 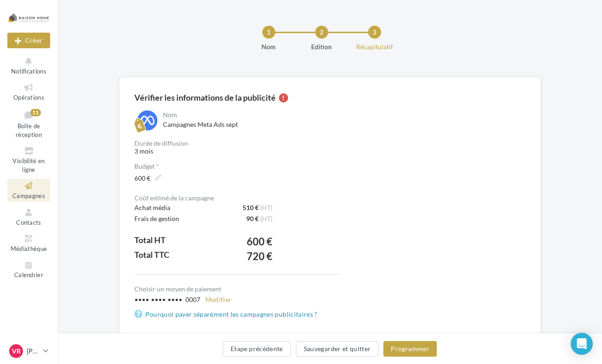 What do you see at coordinates (337, 349) in the screenshot?
I see `button: Sauvegarder et quitter` at bounding box center [337, 349].